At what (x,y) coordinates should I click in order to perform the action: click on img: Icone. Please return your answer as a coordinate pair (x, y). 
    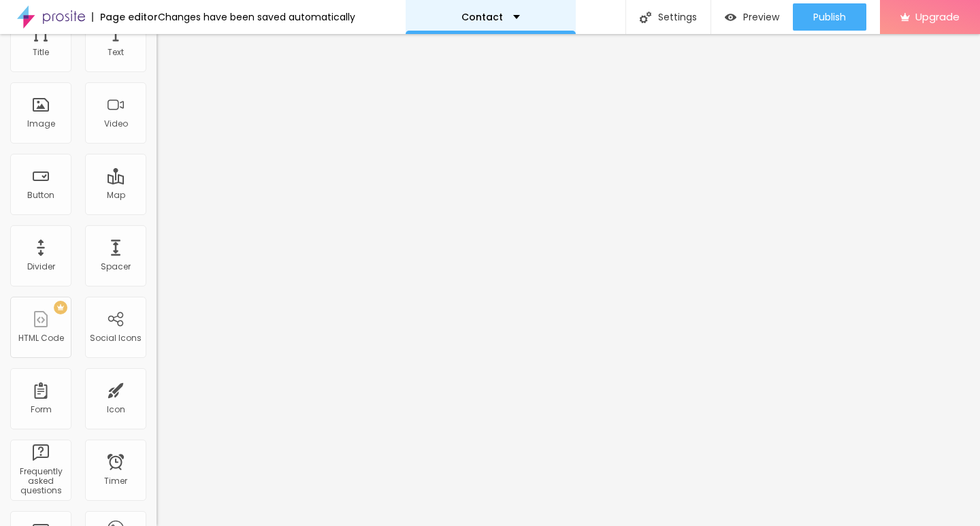
    Looking at the image, I should click on (645, 17).